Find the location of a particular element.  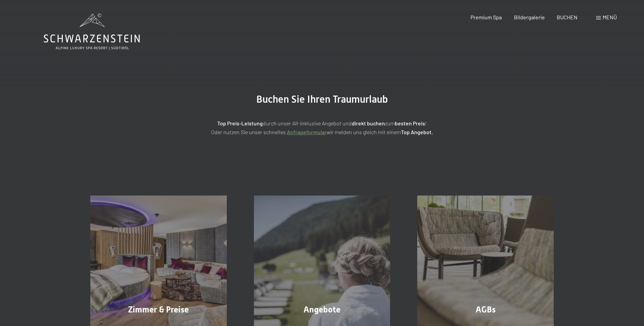

a: Premium Spa is located at coordinates (486, 17).